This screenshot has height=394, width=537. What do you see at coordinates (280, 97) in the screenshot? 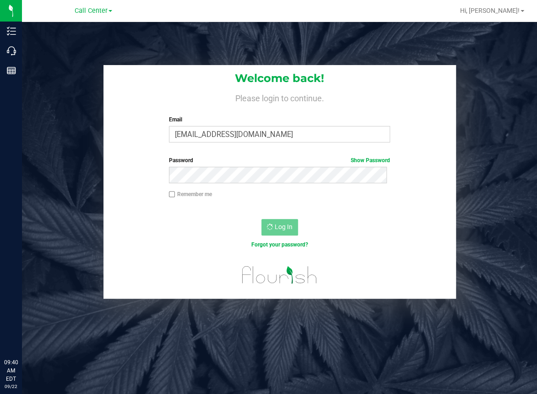
I see `h4: Please login to continue.` at bounding box center [280, 97].